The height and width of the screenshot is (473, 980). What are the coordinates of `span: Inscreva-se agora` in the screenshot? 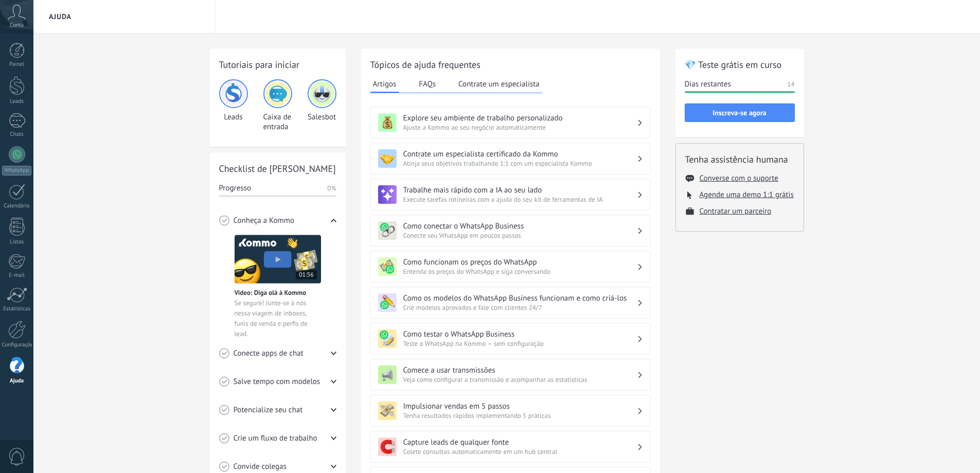 It's located at (739, 113).